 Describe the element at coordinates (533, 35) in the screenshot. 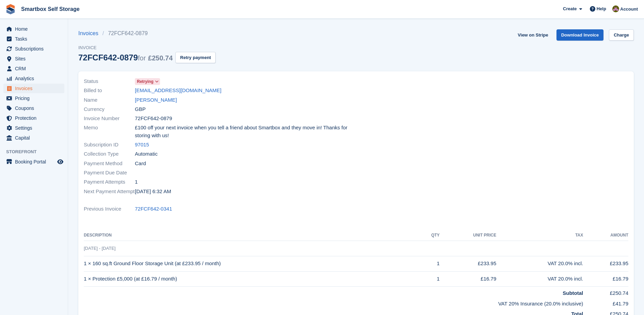

I see `a: View on Stripe` at that location.